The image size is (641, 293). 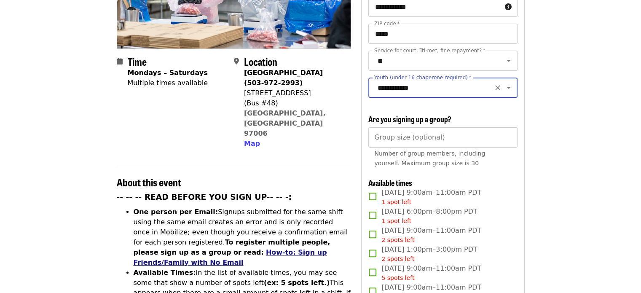 What do you see at coordinates (430, 158) in the screenshot?
I see `span: Number of group members, including yourself. Maximum group size is 30` at bounding box center [430, 158].